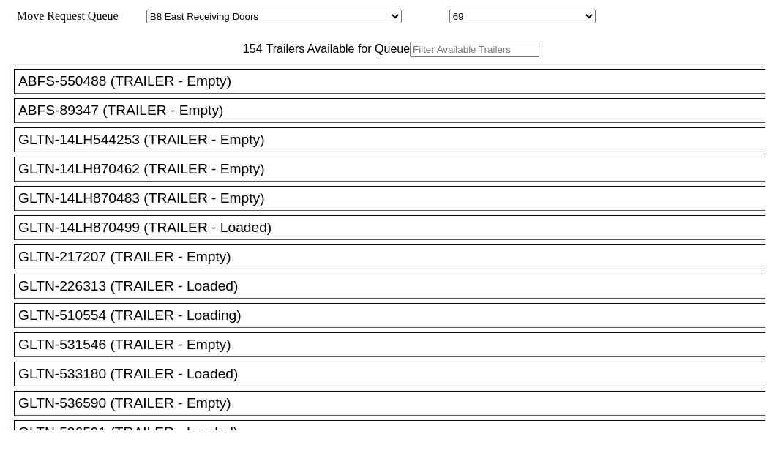  Describe the element at coordinates (396, 169) in the screenshot. I see `div: GLTN-14LH870462 (TRAILER - Empty)` at that location.